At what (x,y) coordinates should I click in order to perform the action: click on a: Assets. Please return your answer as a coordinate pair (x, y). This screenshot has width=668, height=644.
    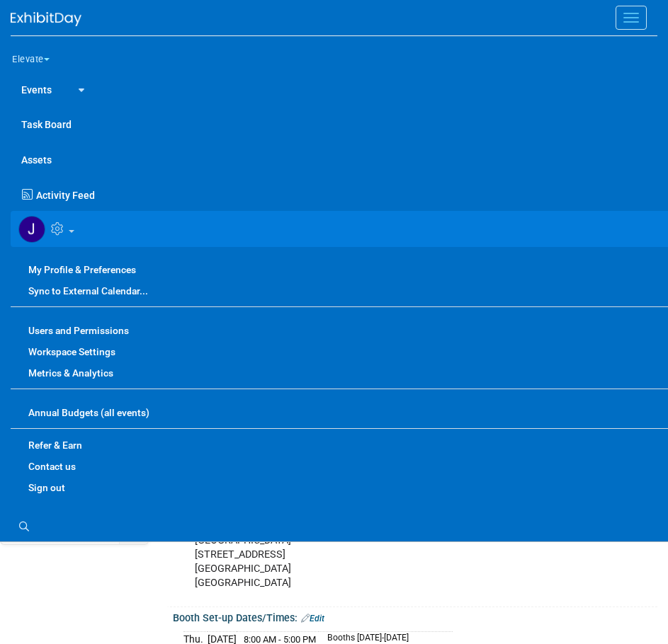
    Looking at the image, I should click on (334, 159).